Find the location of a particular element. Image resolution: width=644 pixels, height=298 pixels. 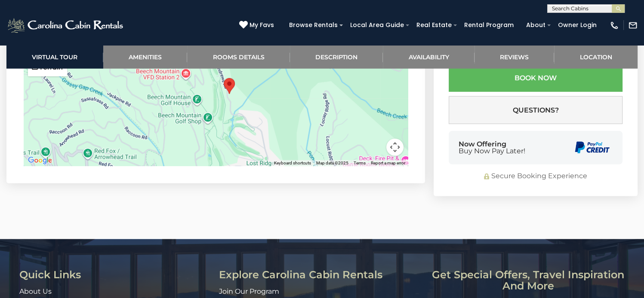

img: mail-regular-white.png is located at coordinates (633, 25).